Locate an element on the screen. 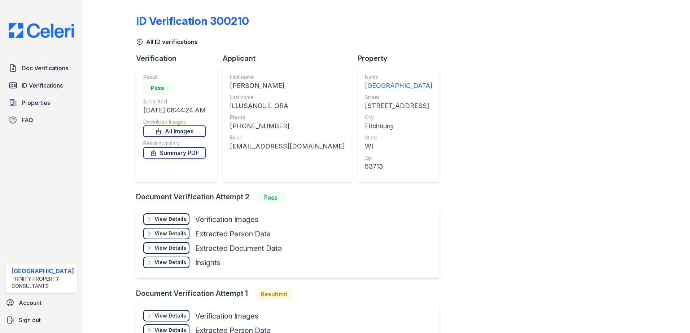 The height and width of the screenshot is (333, 690). div: Trinity Property Consultants is located at coordinates (43, 283).